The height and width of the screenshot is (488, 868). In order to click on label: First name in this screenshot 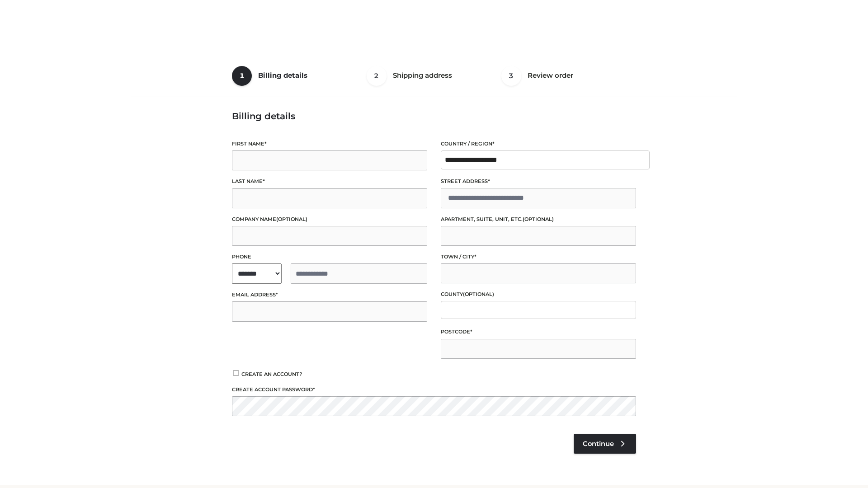, I will do `click(330, 143)`.